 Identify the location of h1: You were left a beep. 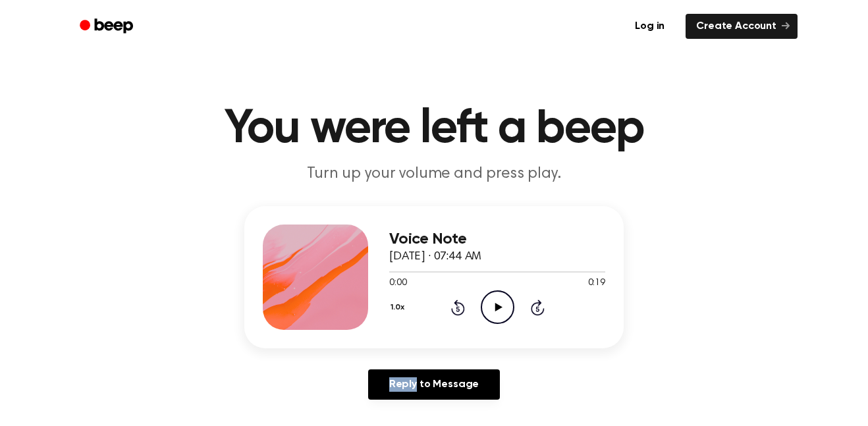
(434, 129).